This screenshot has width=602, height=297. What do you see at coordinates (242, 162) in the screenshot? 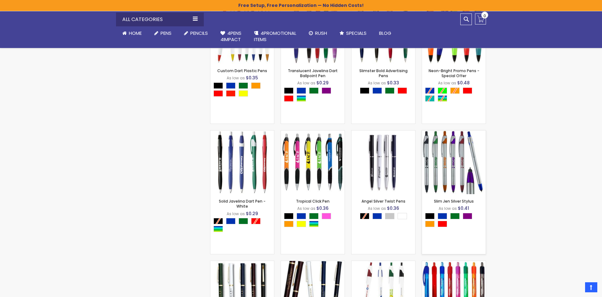
I see `img: Solid Javelina Dart Pen - White` at bounding box center [242, 162].